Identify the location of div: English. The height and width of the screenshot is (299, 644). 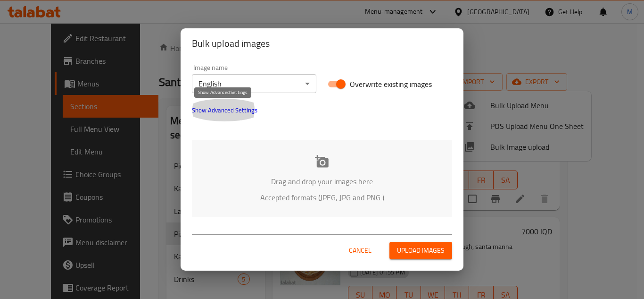
(254, 84).